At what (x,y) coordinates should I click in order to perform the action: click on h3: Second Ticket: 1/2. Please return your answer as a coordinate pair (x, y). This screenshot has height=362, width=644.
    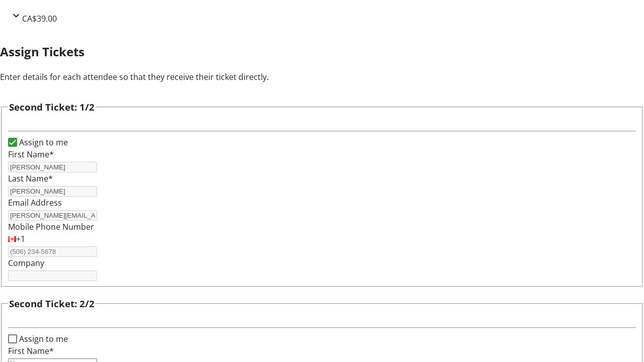
    Looking at the image, I should click on (52, 107).